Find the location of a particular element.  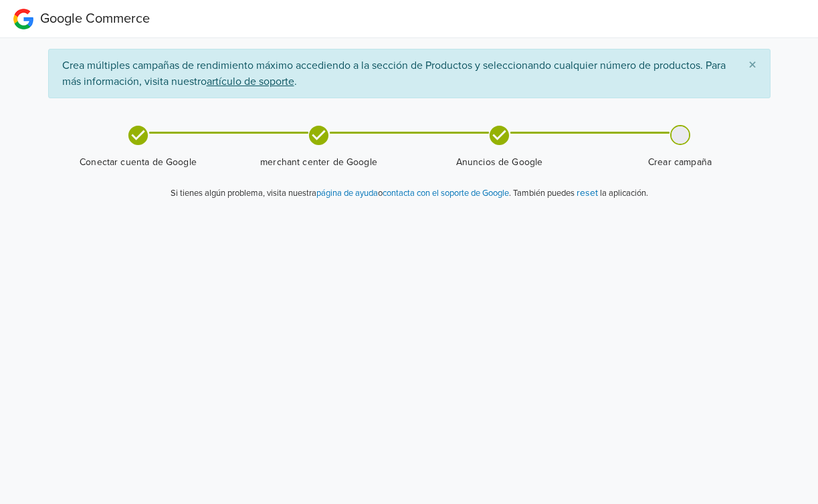

span: merchant center de Google is located at coordinates (319, 162).